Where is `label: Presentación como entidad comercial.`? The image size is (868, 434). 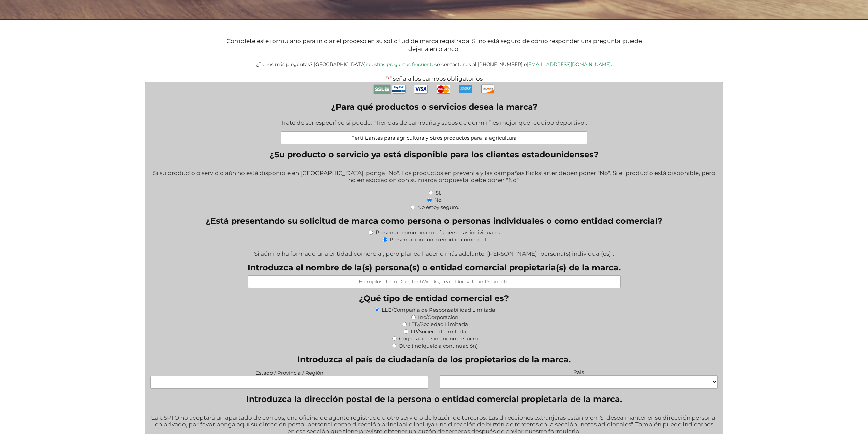 label: Presentación como entidad comercial. is located at coordinates (438, 239).